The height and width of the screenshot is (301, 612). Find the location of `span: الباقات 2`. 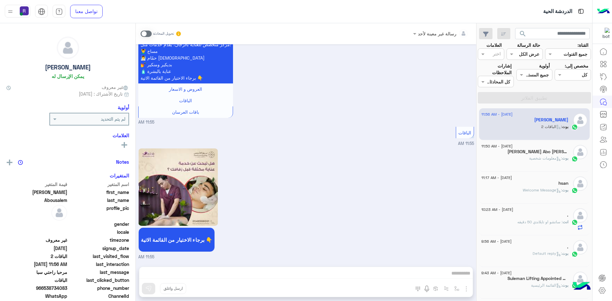

span: الباقات 2 is located at coordinates (37, 256).